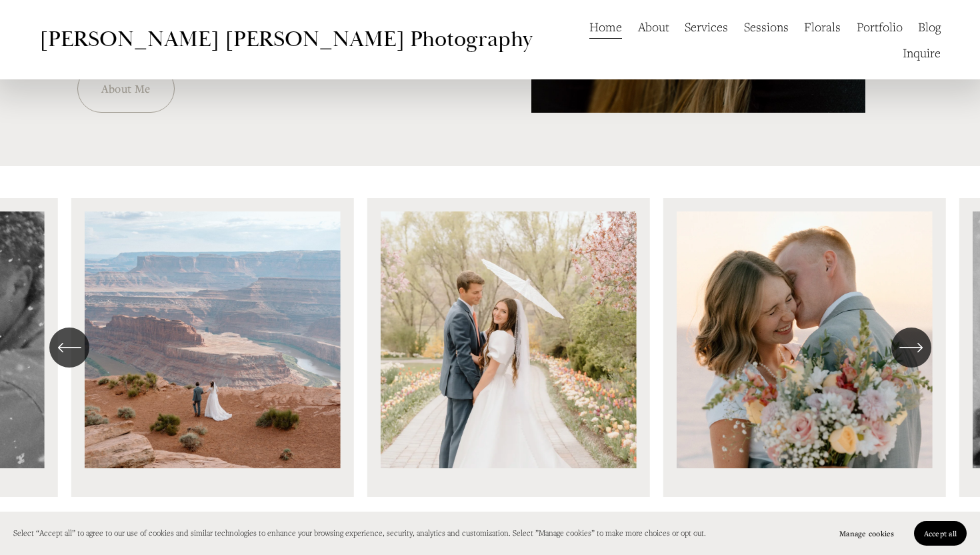 This screenshot has height=555, width=980. I want to click on button: Previous, so click(69, 348).